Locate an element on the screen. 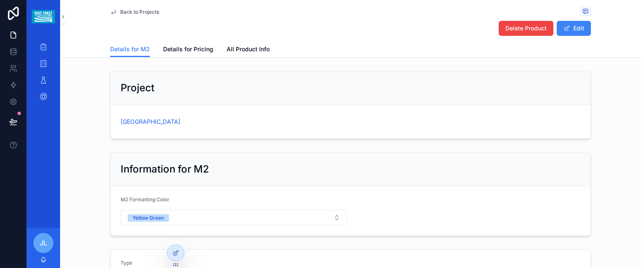 The width and height of the screenshot is (641, 268). a: Details for Pricing is located at coordinates (188, 50).